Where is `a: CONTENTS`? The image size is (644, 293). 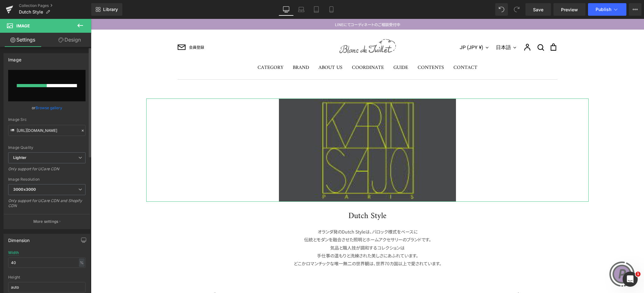
a: CONTENTS is located at coordinates (340, 49).